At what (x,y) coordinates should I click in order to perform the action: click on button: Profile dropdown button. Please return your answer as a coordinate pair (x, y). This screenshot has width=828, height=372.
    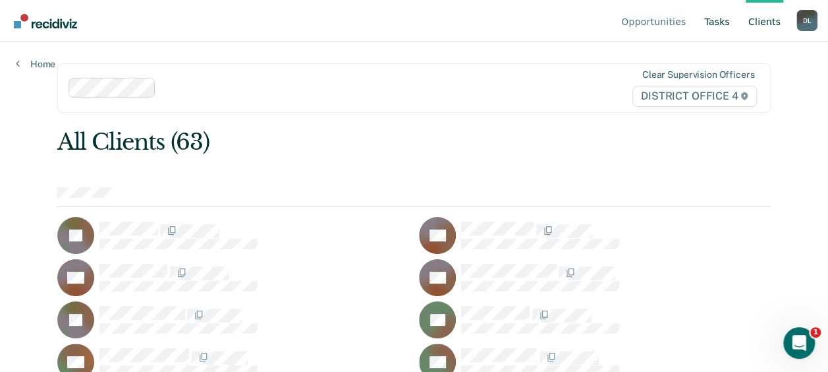
    Looking at the image, I should click on (807, 20).